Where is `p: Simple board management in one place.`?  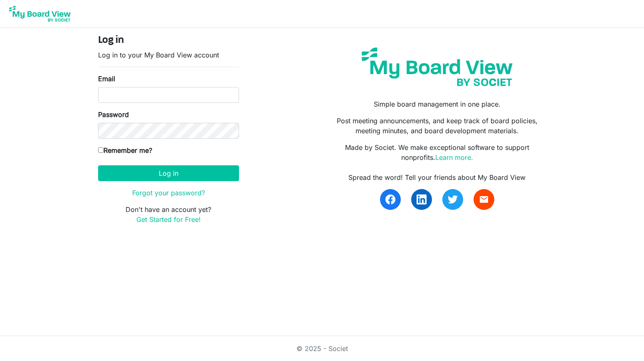
p: Simple board management in one place. is located at coordinates (437, 104).